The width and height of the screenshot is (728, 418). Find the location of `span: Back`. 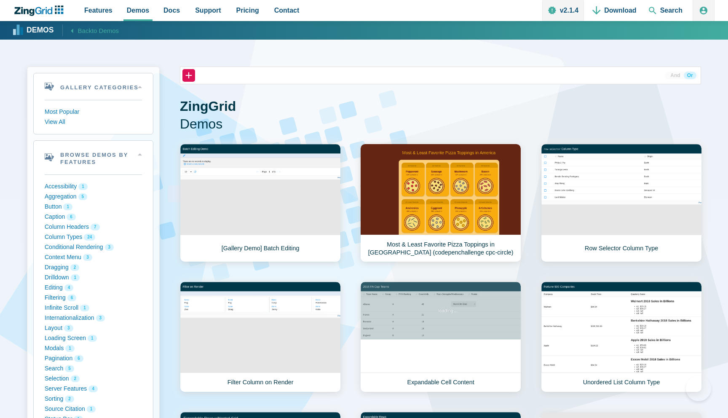

span: Back is located at coordinates (99, 30).